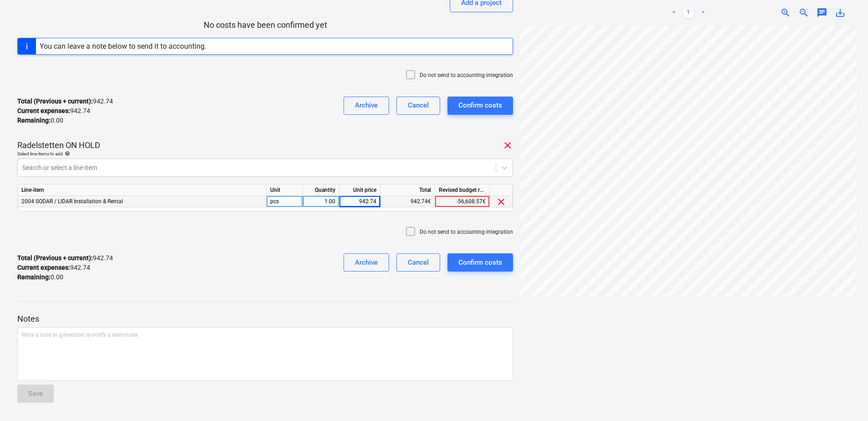 The width and height of the screenshot is (868, 421). Describe the element at coordinates (674, 13) in the screenshot. I see `a: Previous page` at that location.